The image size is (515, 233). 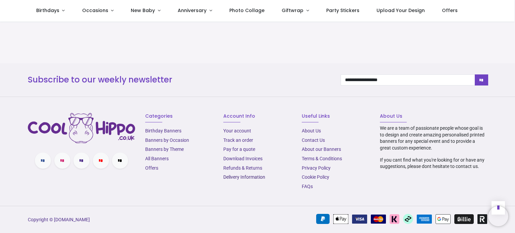 I want to click on img: Apple Pay, so click(x=340, y=219).